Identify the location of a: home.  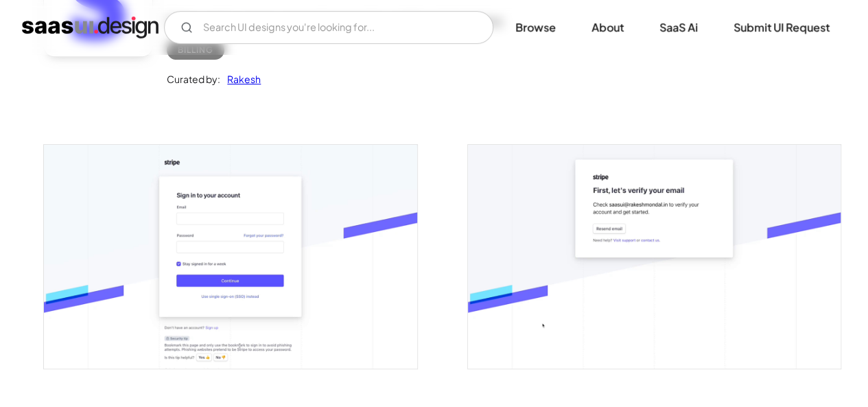
(90, 28).